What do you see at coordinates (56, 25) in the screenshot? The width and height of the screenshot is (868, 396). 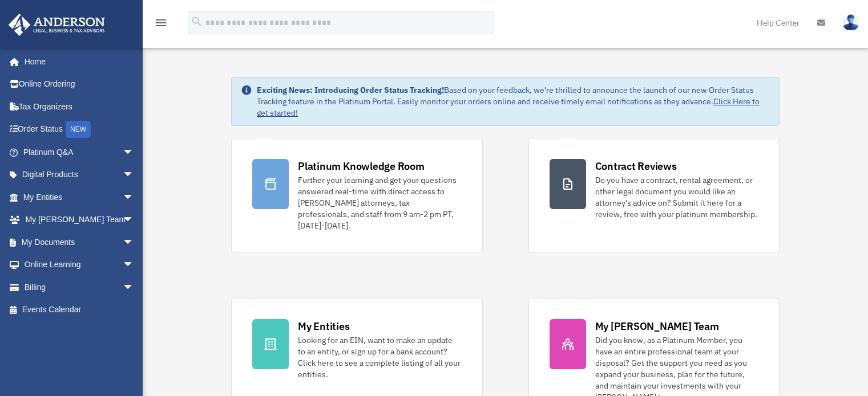 I see `img: Anderson Advisors Platinum Portal` at bounding box center [56, 25].